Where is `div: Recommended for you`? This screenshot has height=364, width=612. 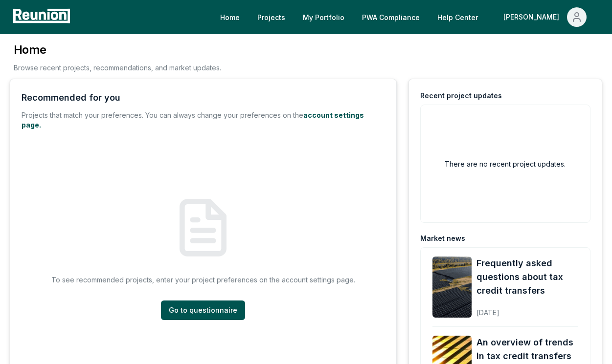
div: Recommended for you is located at coordinates (71, 98).